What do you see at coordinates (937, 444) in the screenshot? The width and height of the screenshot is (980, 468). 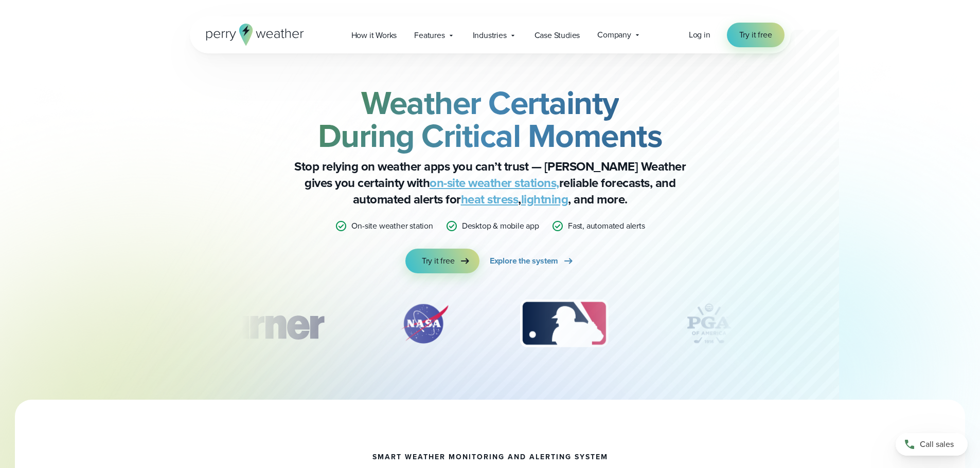 I see `span: Call sales` at bounding box center [937, 444].